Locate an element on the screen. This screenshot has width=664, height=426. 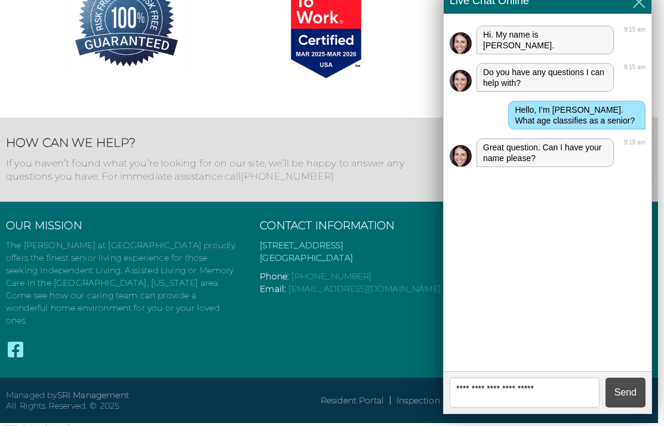
a: Resident Portal is located at coordinates (352, 401).